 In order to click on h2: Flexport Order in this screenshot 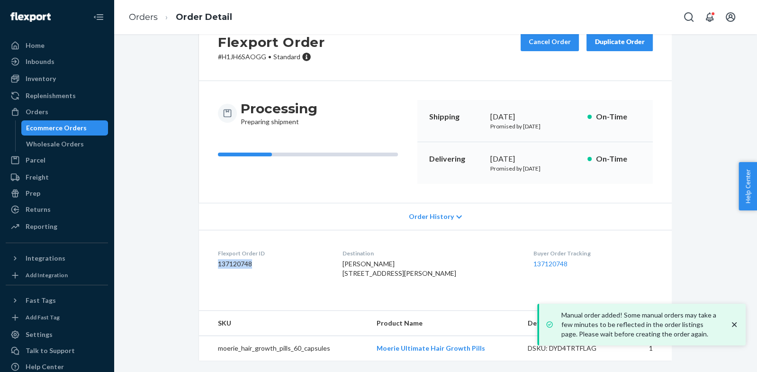, I will do `click(271, 42)`.